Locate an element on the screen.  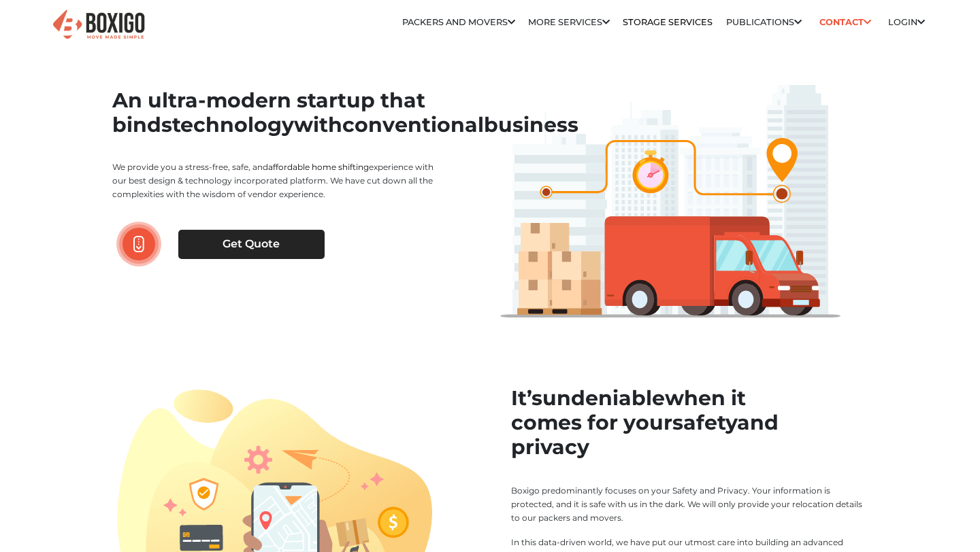
a: Login is located at coordinates (906, 22).